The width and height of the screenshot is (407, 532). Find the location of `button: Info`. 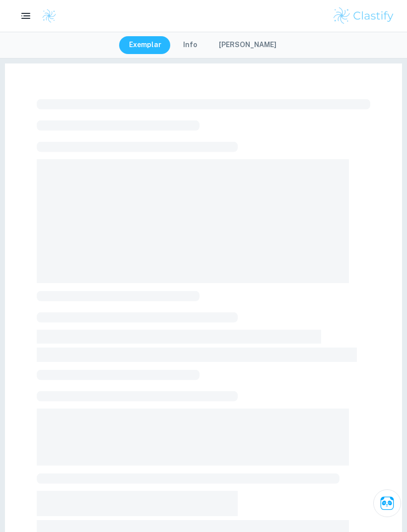

button: Info is located at coordinates (190, 45).